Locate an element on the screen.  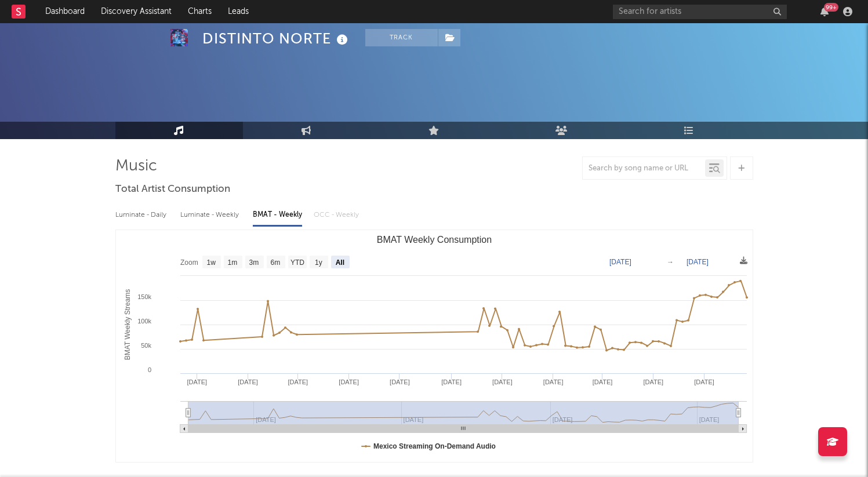
text: BMAT Weekly Streams is located at coordinates (127, 325).